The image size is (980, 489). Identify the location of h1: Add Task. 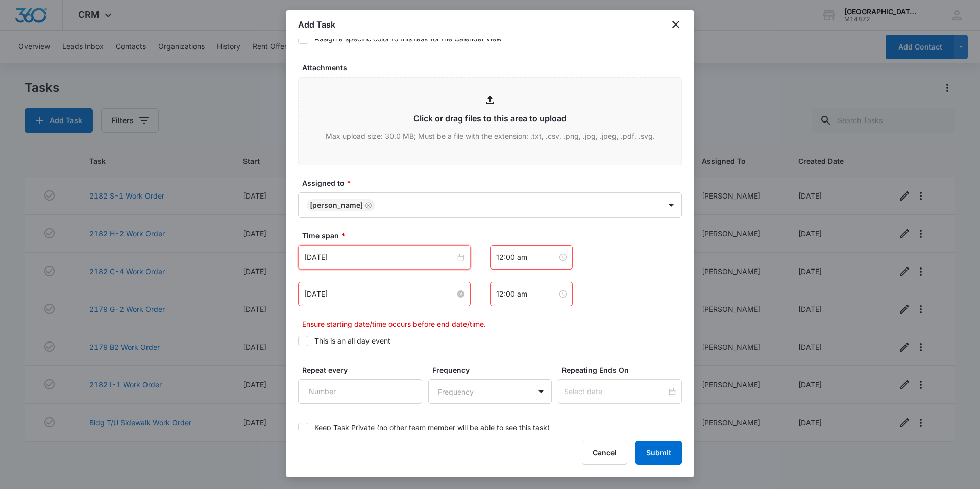
(317, 24).